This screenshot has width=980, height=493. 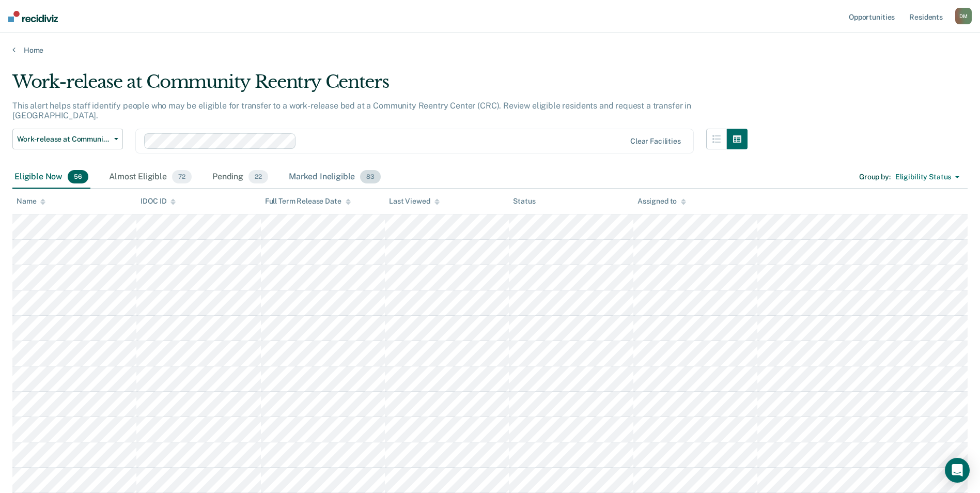 I want to click on span: 56, so click(x=78, y=177).